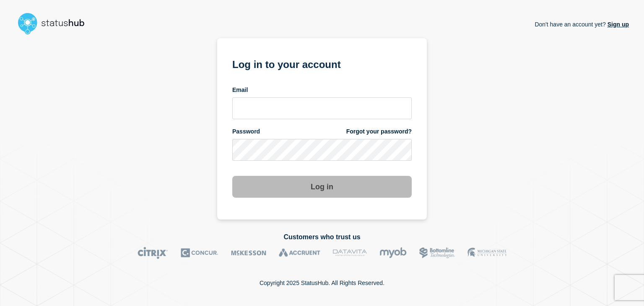 The height and width of the screenshot is (306, 644). Describe the element at coordinates (392, 253) in the screenshot. I see `img: myob logo` at that location.